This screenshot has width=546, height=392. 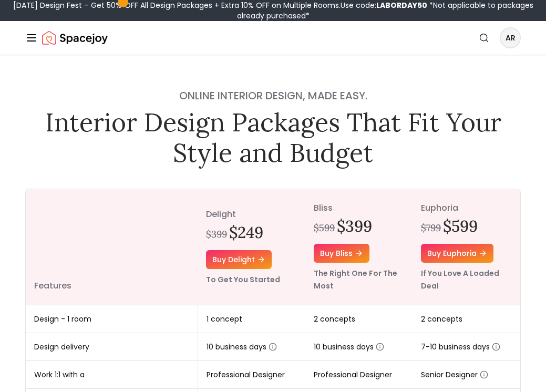 What do you see at coordinates (111, 247) in the screenshot?
I see `th: Features` at bounding box center [111, 247].